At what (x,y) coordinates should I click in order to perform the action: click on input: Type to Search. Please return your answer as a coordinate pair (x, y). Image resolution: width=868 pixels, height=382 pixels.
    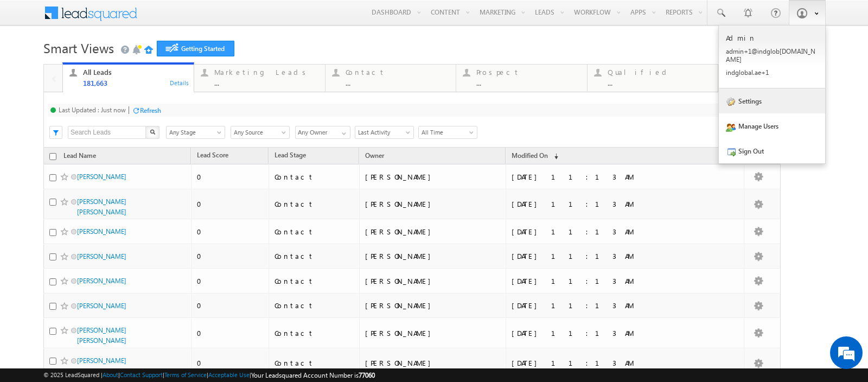
    Looking at the image, I should click on (323, 133).